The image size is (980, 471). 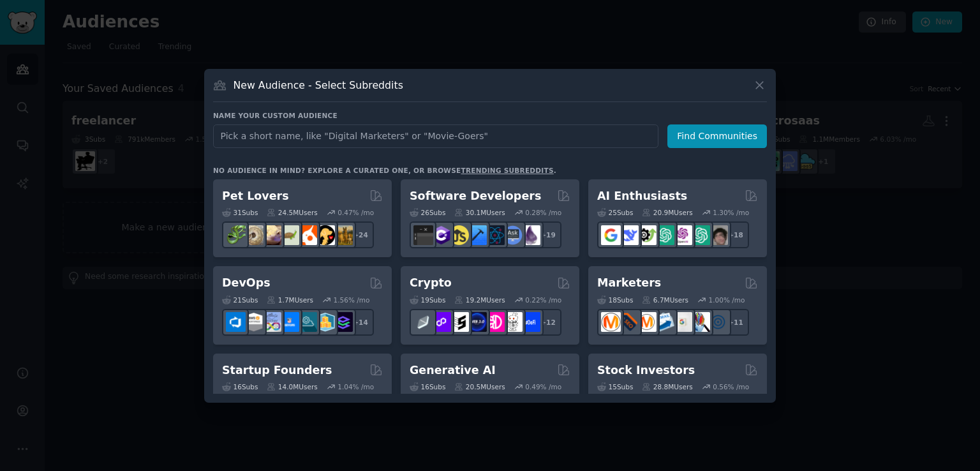 What do you see at coordinates (291, 387) in the screenshot?
I see `div: 14.0M Users` at bounding box center [291, 387].